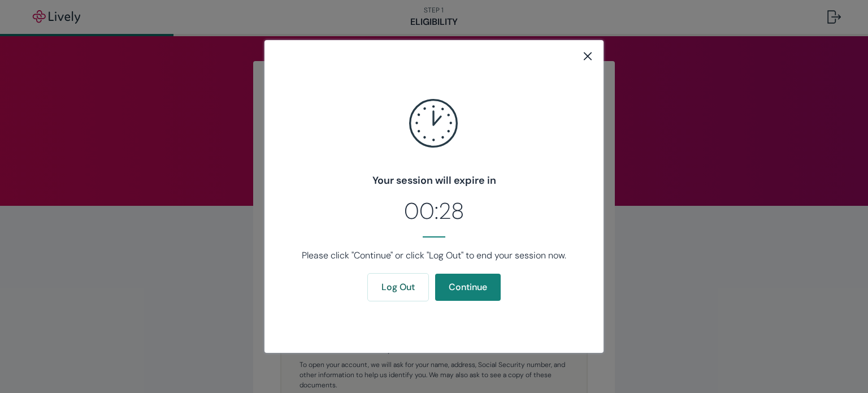 The image size is (868, 393). Describe the element at coordinates (434, 211) in the screenshot. I see `h2: 00:28` at that location.